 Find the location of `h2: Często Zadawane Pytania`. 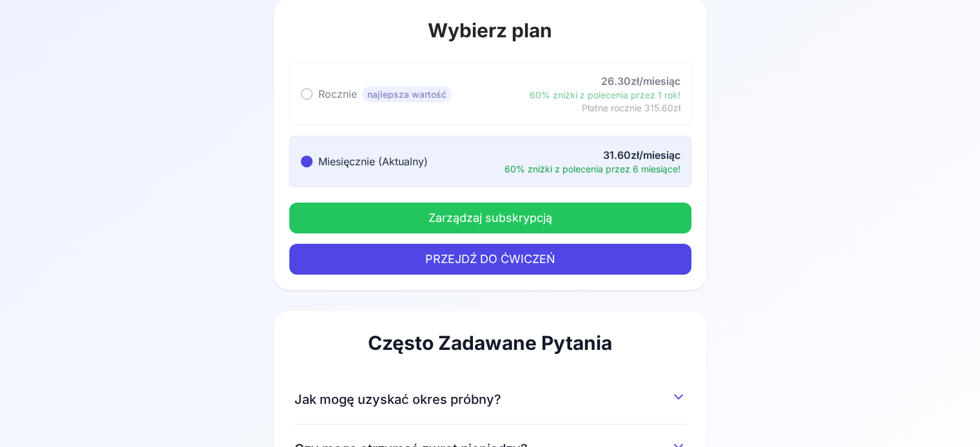

h2: Często Zadawane Pytania is located at coordinates (490, 343).